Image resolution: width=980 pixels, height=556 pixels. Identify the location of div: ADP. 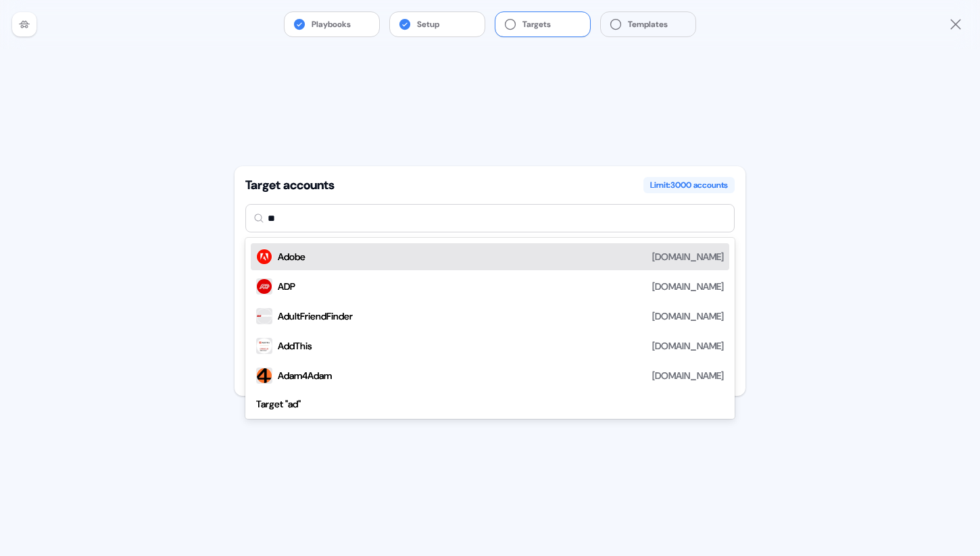
(286, 286).